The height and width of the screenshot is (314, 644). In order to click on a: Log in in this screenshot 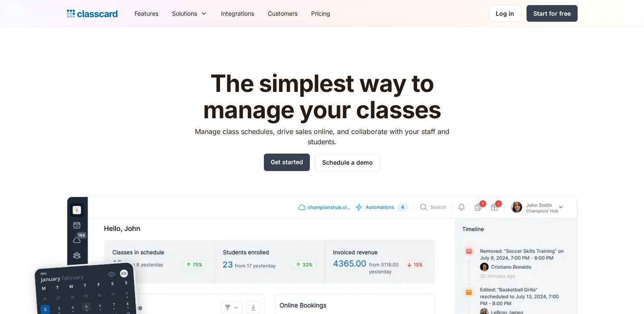, I will do `click(505, 13)`.